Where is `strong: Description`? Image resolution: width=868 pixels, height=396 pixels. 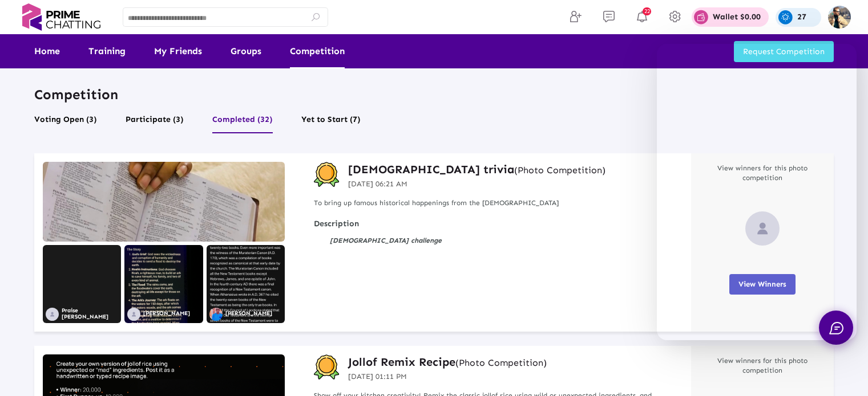 strong: Description is located at coordinates (493, 224).